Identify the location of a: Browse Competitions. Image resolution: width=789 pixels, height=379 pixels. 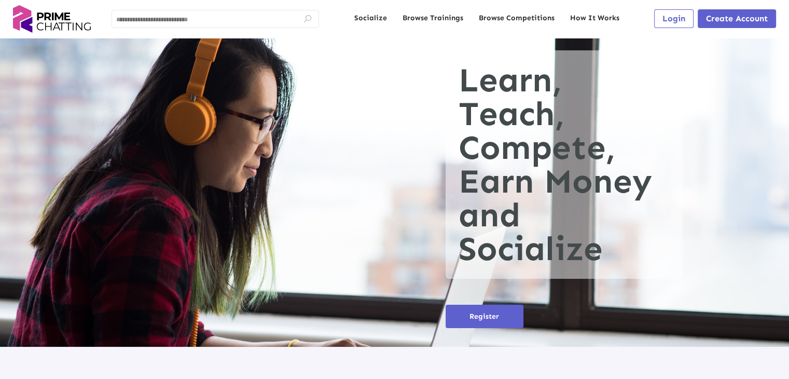
(517, 18).